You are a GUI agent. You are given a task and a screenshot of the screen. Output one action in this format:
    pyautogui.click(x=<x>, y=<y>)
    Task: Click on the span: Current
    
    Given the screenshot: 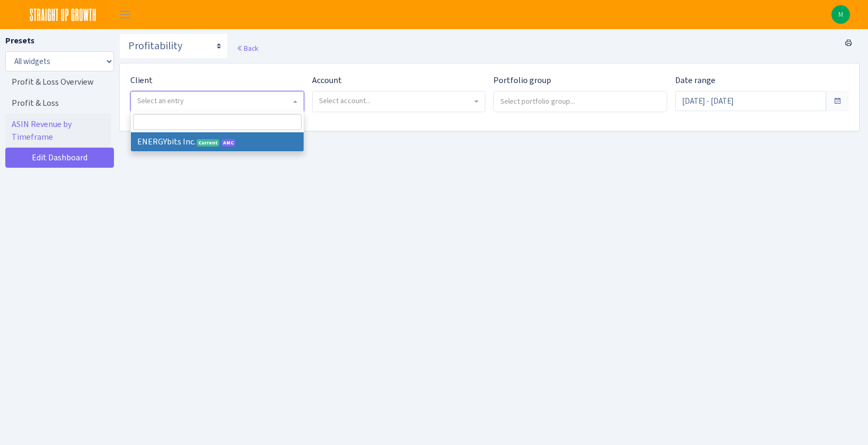 What is the action you would take?
    pyautogui.click(x=208, y=143)
    